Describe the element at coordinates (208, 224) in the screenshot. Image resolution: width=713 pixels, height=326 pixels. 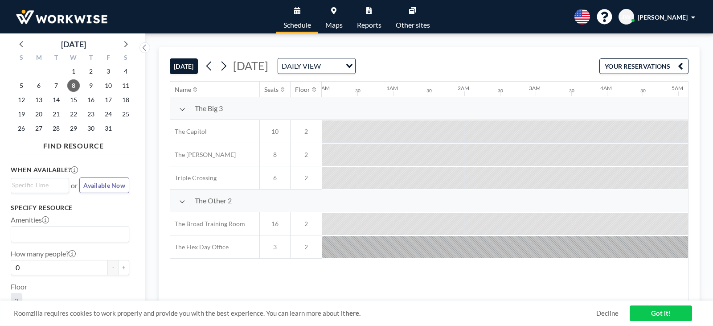
I see `span: The Broad Training Room` at that location.